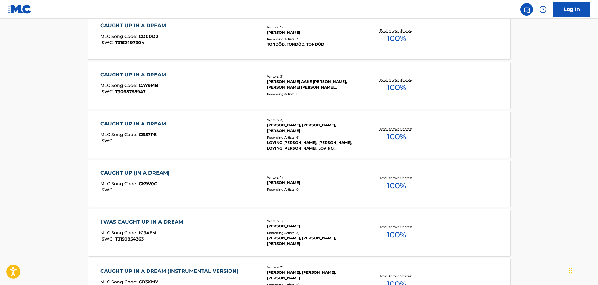  What do you see at coordinates (19, 9) in the screenshot?
I see `img: MLC Logo` at bounding box center [19, 9].